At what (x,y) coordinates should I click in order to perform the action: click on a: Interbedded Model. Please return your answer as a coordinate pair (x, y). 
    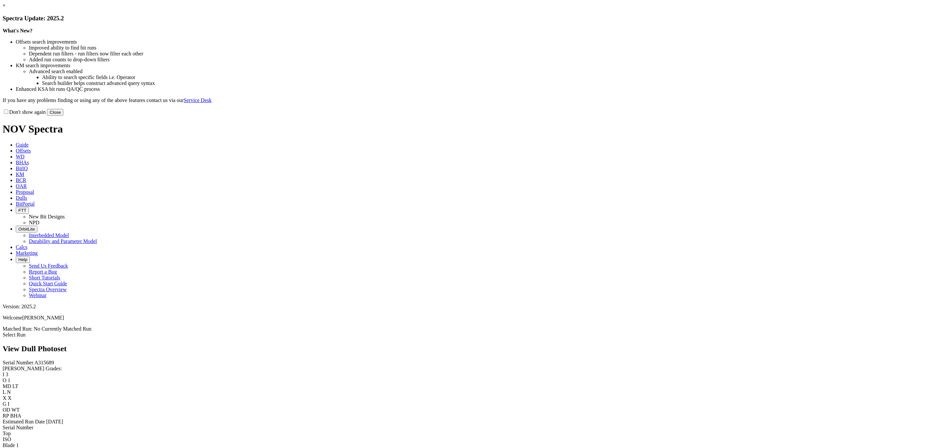
    Looking at the image, I should click on (49, 235).